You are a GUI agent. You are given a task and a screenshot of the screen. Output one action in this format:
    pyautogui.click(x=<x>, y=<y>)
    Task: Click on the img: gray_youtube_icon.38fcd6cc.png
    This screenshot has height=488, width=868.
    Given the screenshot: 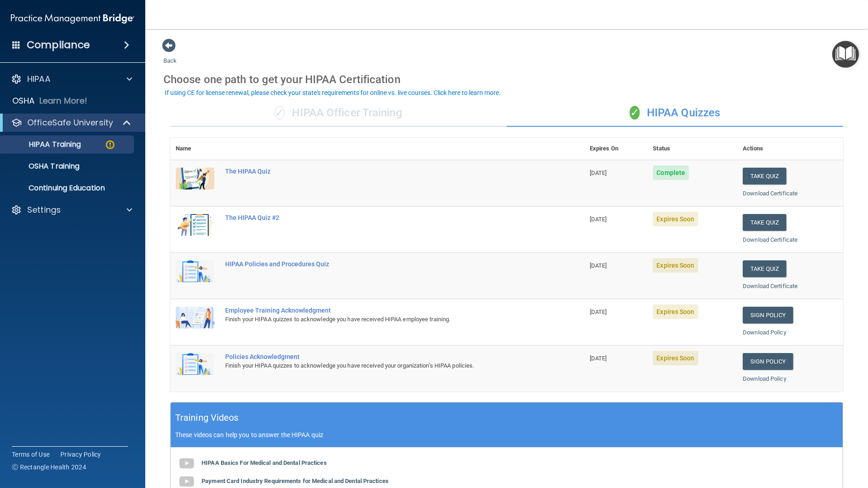 What is the action you would take?
    pyautogui.click(x=186, y=464)
    